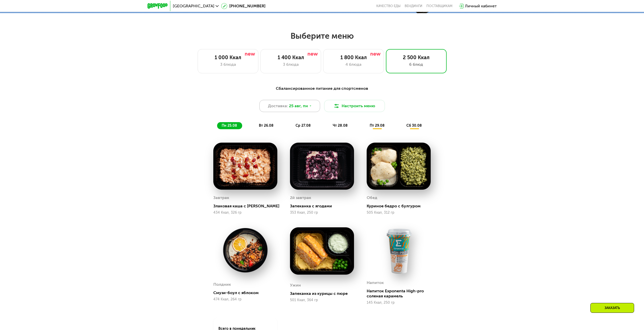 This screenshot has height=330, width=644. I want to click on div: Напиток Exponenta High-pro соленая карамель, so click(401, 294).